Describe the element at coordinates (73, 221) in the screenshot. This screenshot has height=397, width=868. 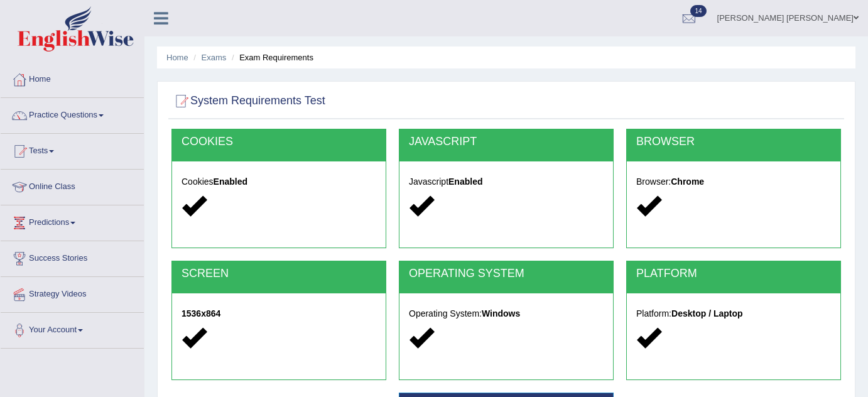
I see `a: Predictions` at that location.